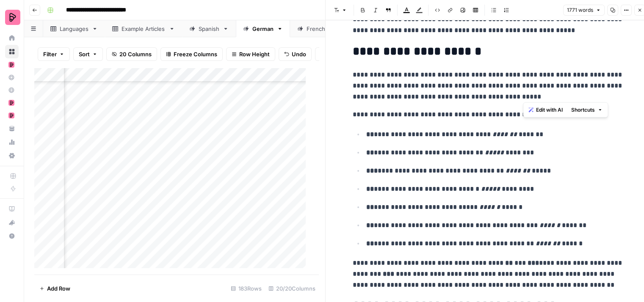 The height and width of the screenshot is (302, 644). I want to click on span: 1771 words, so click(580, 10).